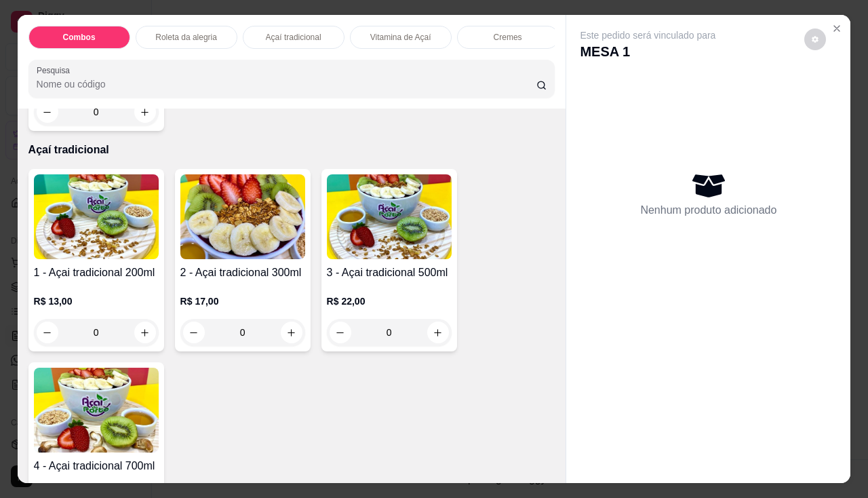  I want to click on button: decrease-product-quantity, so click(816, 39).